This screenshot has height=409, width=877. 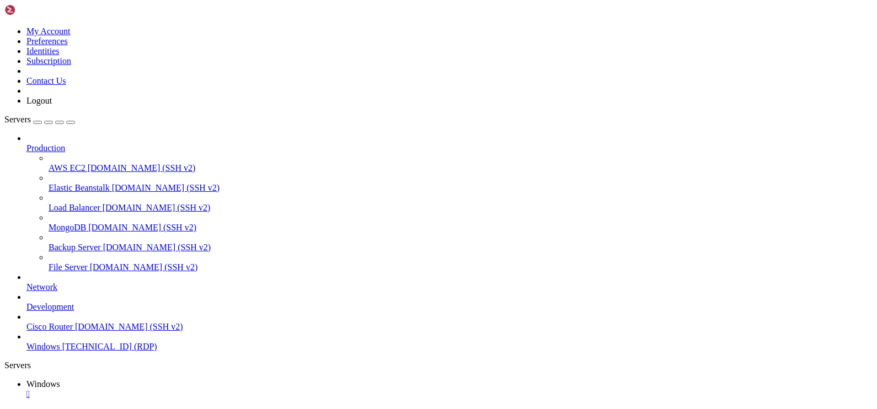 I want to click on span: MongoDB, so click(x=67, y=227).